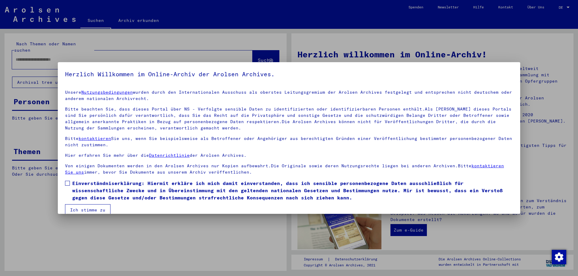 The height and width of the screenshot is (276, 578). Describe the element at coordinates (95, 139) in the screenshot. I see `a: kontaktieren` at that location.